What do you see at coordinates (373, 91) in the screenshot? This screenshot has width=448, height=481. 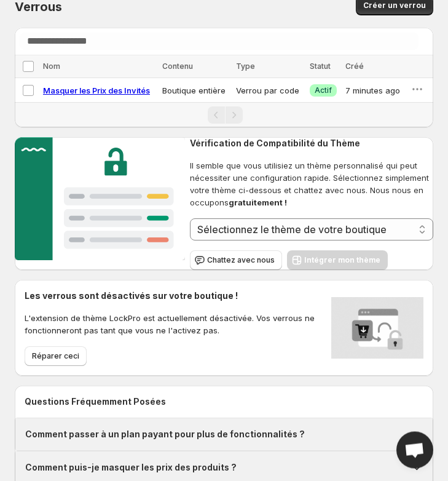 I see `td: 7 minutes ago` at bounding box center [373, 91].